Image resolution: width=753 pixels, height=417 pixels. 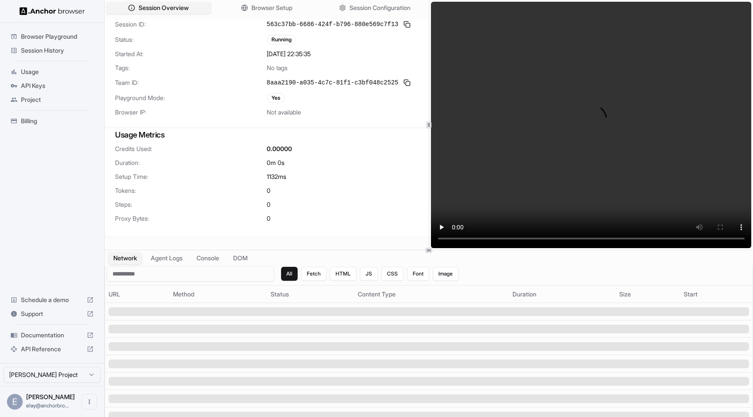 What do you see at coordinates (191, 40) in the screenshot?
I see `span: Status:` at bounding box center [191, 40].